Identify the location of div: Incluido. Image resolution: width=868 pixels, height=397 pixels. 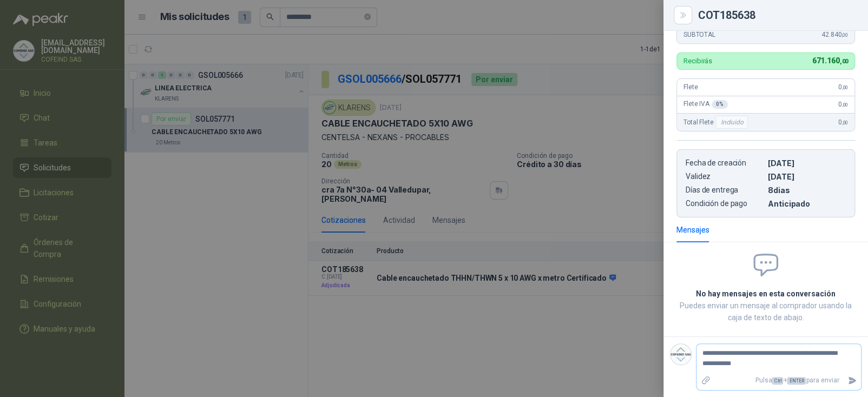
(732, 122).